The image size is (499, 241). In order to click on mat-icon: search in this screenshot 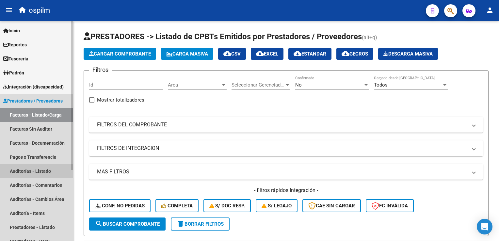, I will do `click(99, 224)`.